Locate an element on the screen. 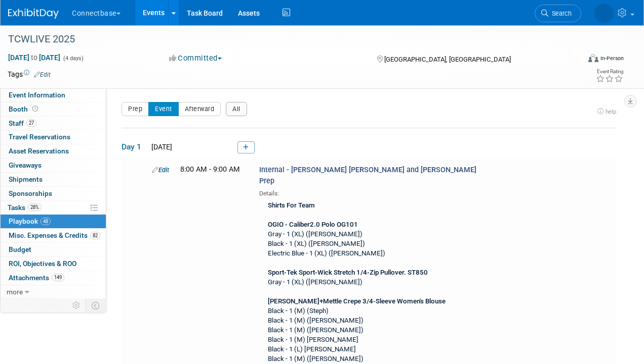 Image resolution: width=644 pixels, height=364 pixels. span: Asset Reservations is located at coordinates (39, 151).